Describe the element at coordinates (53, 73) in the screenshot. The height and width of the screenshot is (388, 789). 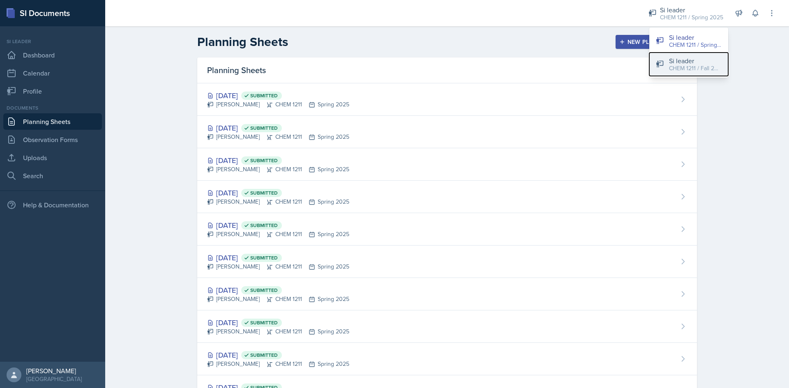
I see `a: Calendar` at that location.